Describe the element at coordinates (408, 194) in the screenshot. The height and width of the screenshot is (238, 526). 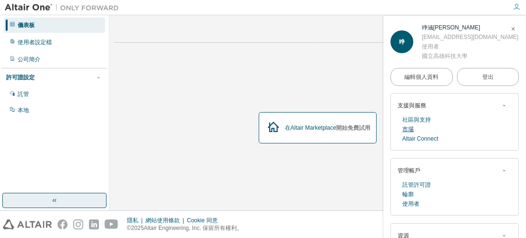
I see `a: 輪廓` at that location.